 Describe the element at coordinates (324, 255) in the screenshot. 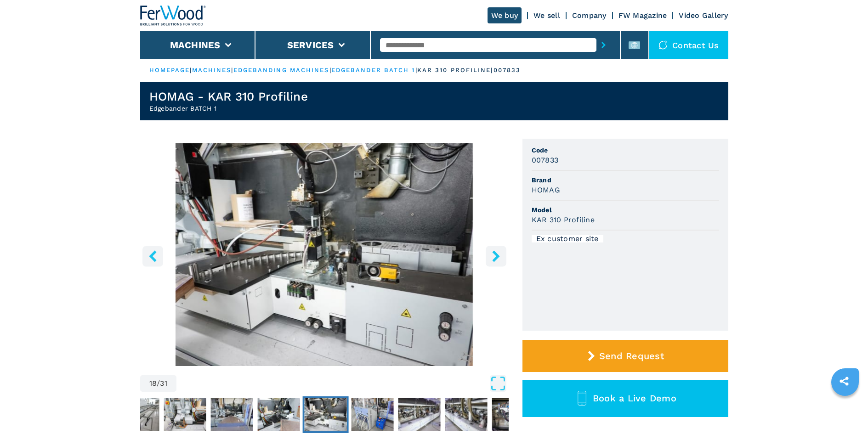

I see `img: Edgebander BATCH 1 HOMAG KAR 310 Profiline` at that location.